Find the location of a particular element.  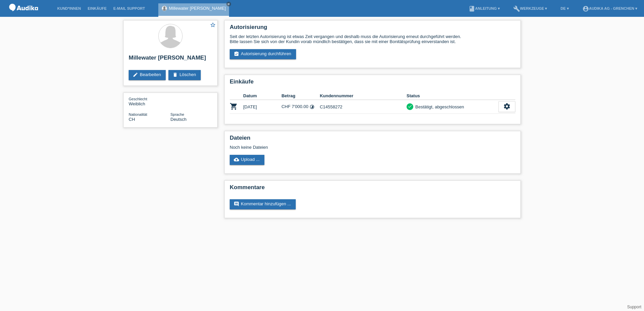

span: Schweiz is located at coordinates (132, 119).